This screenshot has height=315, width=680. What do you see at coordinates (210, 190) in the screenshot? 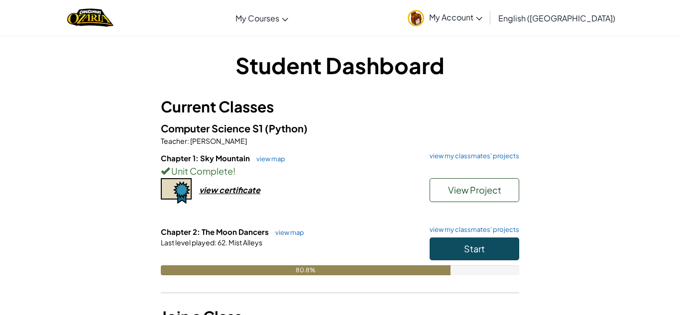
I see `a: view certificate` at bounding box center [210, 190].